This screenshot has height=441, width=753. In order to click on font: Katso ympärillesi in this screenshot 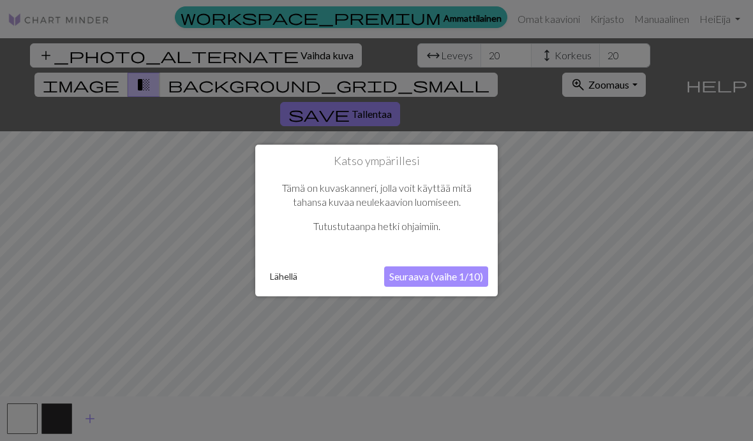, I will do `click(376, 161)`.